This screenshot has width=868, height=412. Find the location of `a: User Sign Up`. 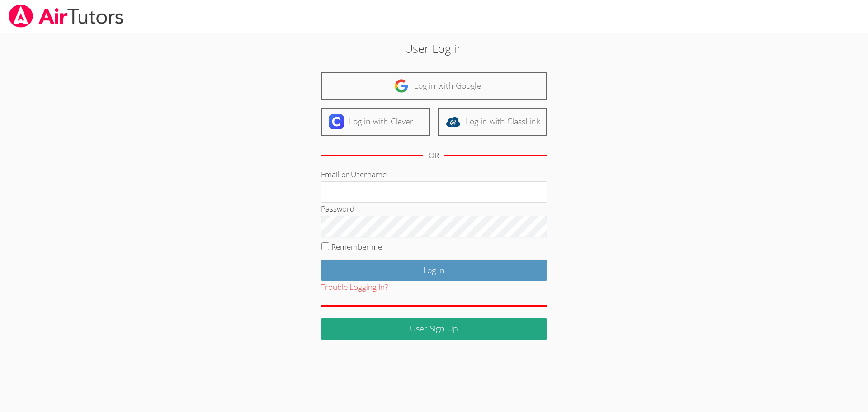

a: User Sign Up is located at coordinates (434, 329).